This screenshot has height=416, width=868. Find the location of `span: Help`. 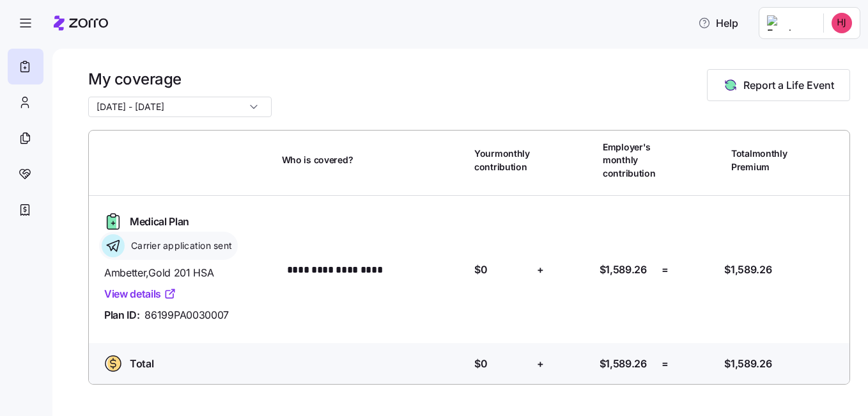

span: Help is located at coordinates (717, 23).